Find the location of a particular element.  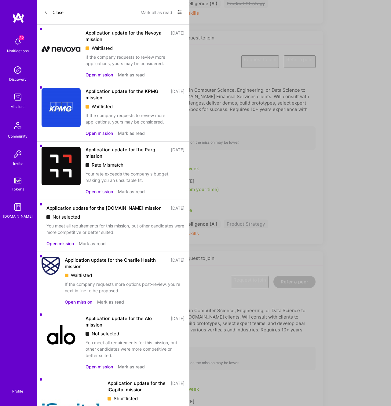

div: Shortlisted is located at coordinates (146, 398).